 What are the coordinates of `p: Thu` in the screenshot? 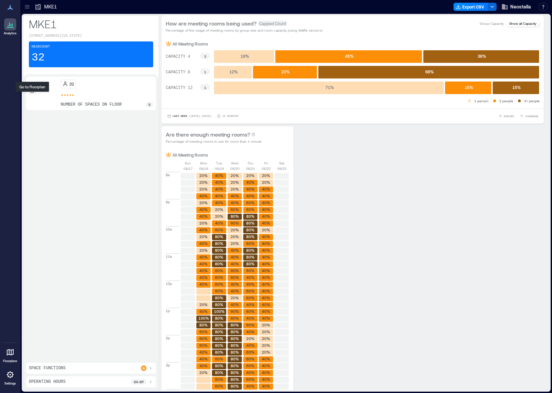 It's located at (250, 163).